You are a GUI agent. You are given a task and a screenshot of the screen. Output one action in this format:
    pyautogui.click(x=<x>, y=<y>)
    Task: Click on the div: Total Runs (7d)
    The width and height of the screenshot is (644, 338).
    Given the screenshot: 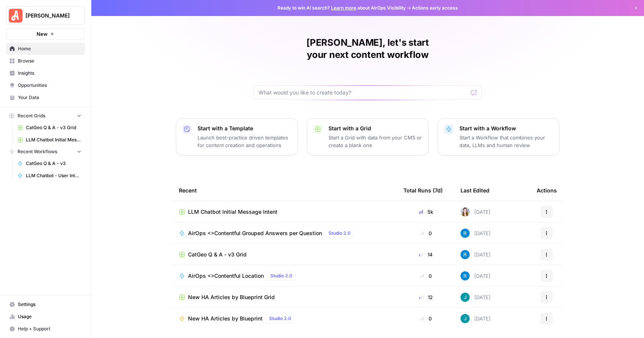 What is the action you would take?
    pyautogui.click(x=423, y=190)
    